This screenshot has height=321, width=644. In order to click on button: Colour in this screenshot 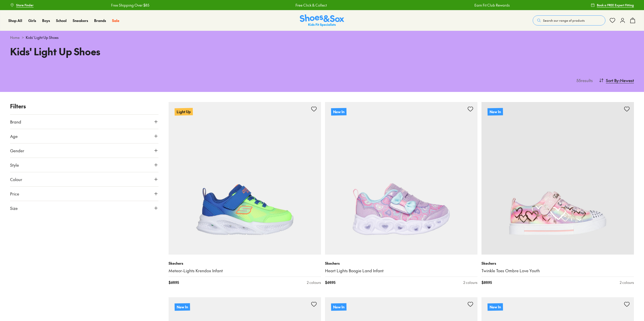, I will do `click(84, 180)`.